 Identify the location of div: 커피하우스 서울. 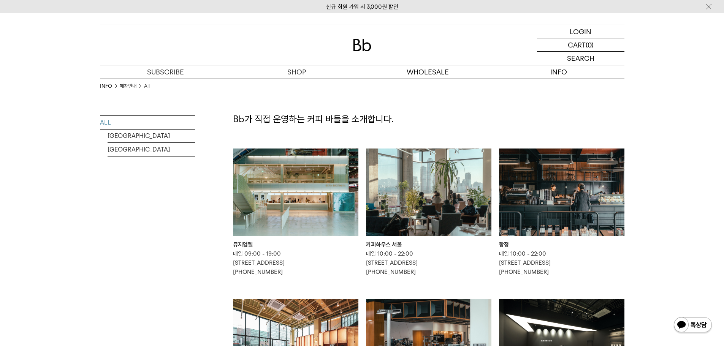
(429, 245).